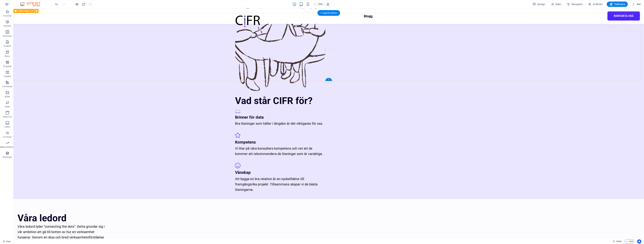 Image resolution: width=644 pixels, height=244 pixels. What do you see at coordinates (637, 4) in the screenshot?
I see `span: Mer` at bounding box center [637, 4].